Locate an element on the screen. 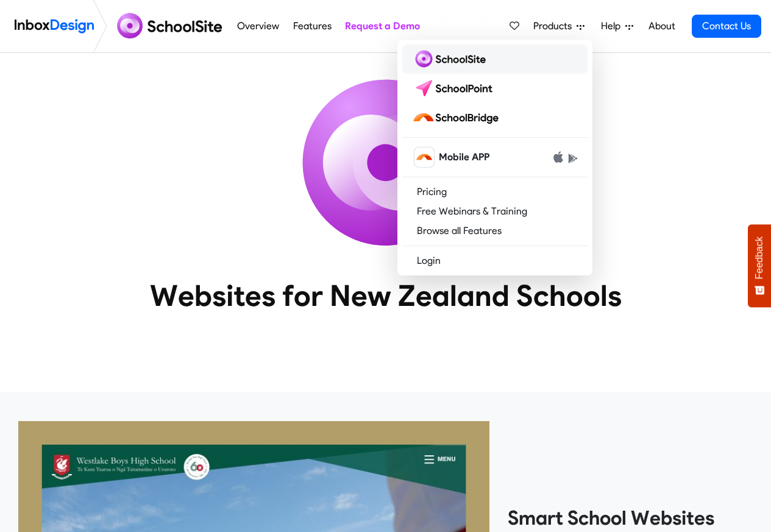  img: schoolbridge icon is located at coordinates (424, 157).